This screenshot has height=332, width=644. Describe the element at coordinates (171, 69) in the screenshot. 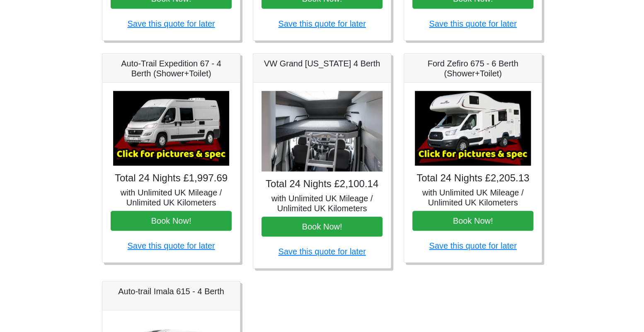

I see `h5: Auto-Trail Expedition 67 - 4 Berth (Shower+Toilet)` at that location.